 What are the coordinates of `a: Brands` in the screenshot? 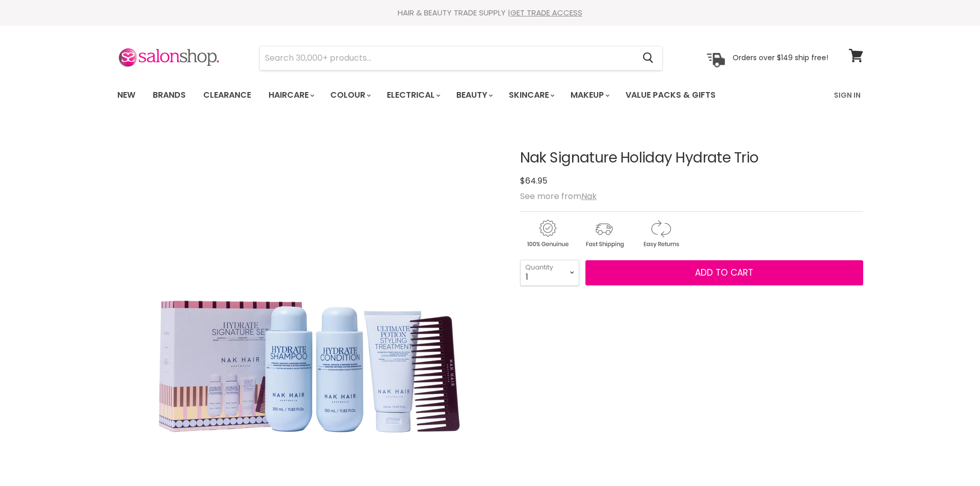 It's located at (169, 96).